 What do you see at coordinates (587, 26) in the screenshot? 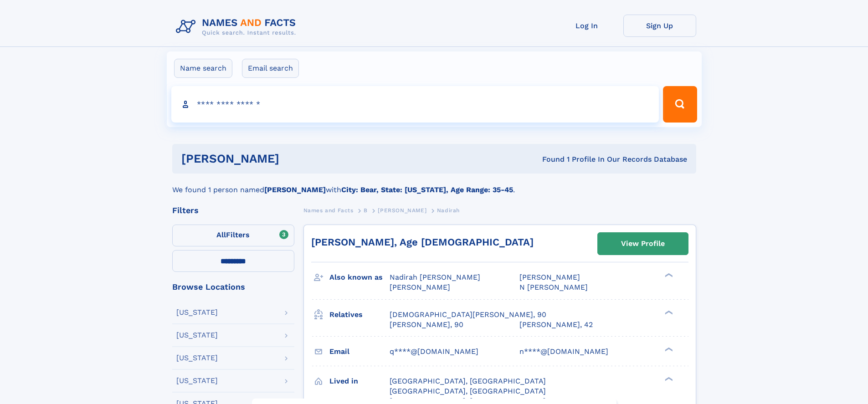
I see `a: Log In` at bounding box center [587, 26].